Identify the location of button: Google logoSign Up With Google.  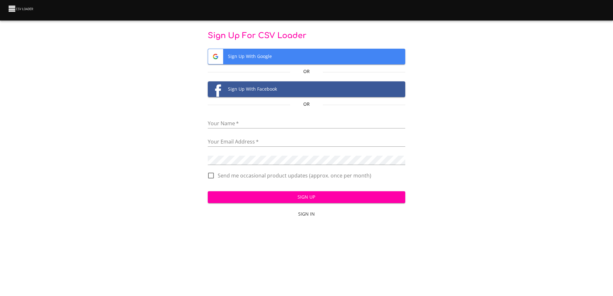
(307, 56).